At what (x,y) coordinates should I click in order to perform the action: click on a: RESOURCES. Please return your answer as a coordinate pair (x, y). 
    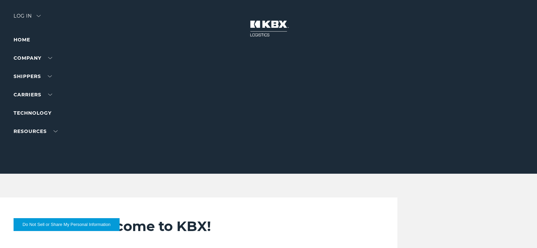
    Looking at the image, I should click on (36, 131).